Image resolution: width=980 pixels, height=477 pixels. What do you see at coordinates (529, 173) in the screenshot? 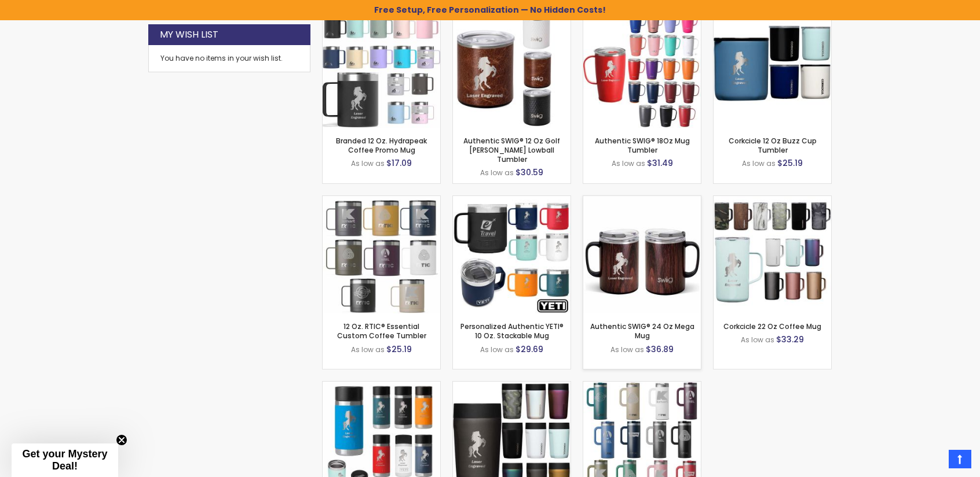
I see `span: $30.59` at bounding box center [529, 173].